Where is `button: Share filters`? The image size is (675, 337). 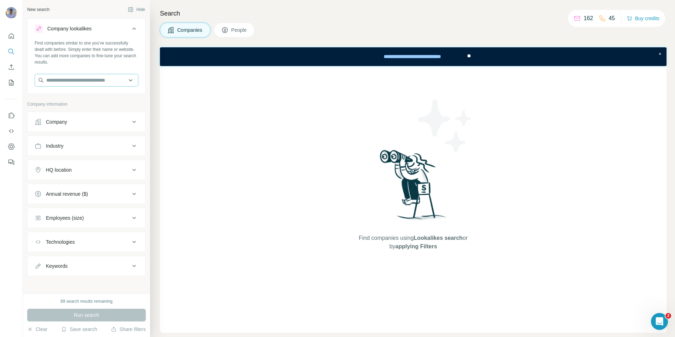
button: Share filters is located at coordinates (128, 329).